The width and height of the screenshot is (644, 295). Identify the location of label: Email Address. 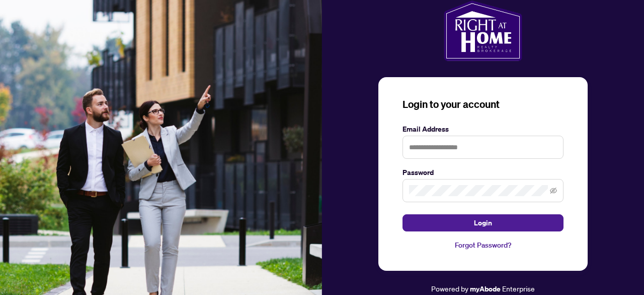
(483, 129).